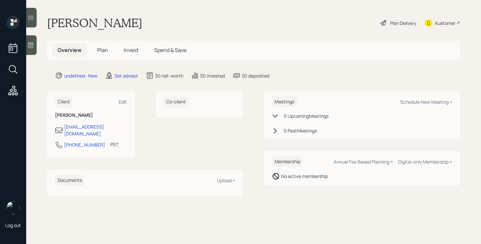 The height and width of the screenshot is (244, 481). I want to click on div: 0 Upcoming Meeting s, so click(306, 116).